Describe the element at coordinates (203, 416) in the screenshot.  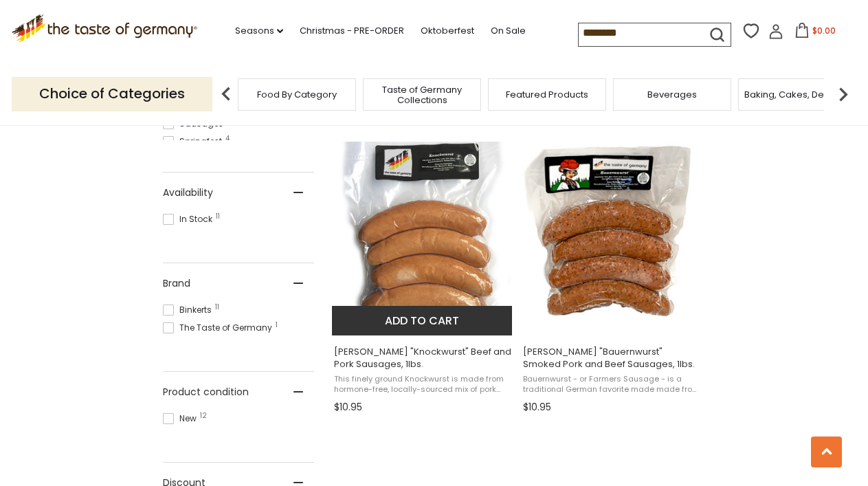
I see `span: 12` at that location.